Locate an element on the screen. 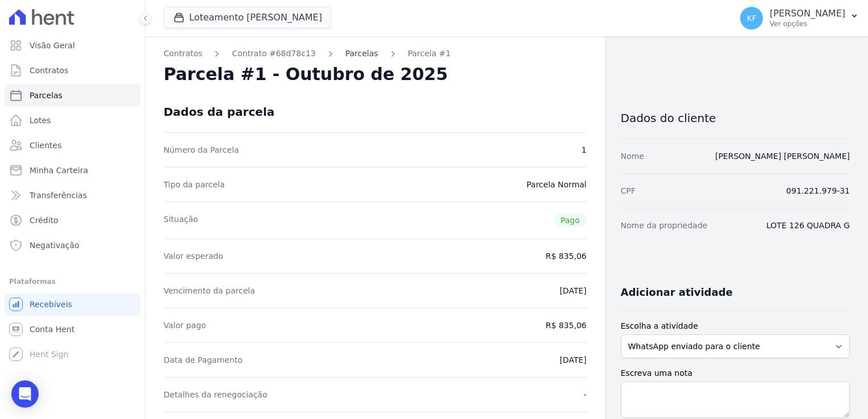 The height and width of the screenshot is (419, 868). a: Negativação is located at coordinates (72, 245).